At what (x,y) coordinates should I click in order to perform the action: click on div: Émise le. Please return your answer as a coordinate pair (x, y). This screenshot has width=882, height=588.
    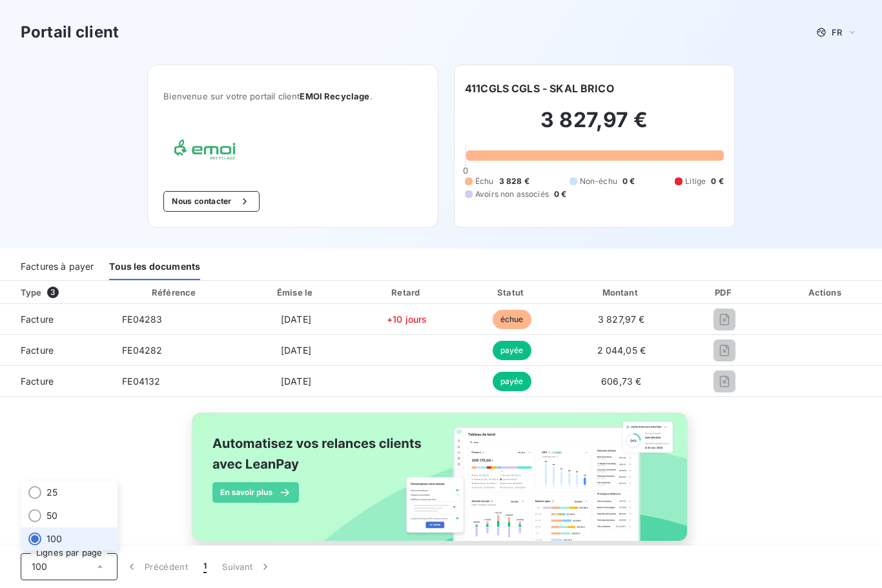
    Looking at the image, I should click on (296, 292).